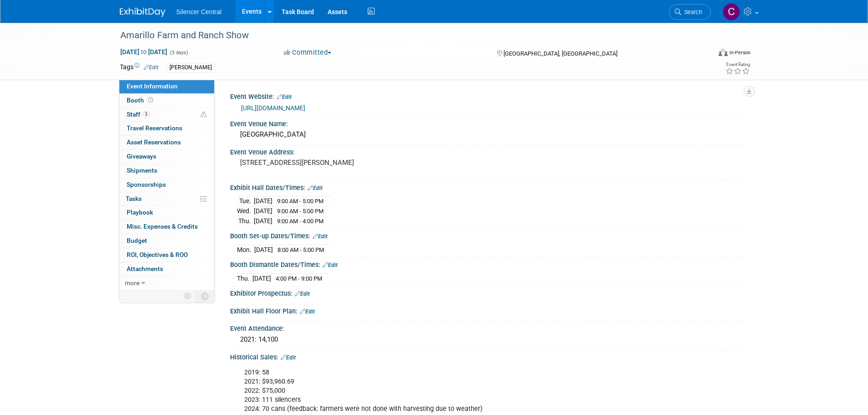 Image resolution: width=868 pixels, height=415 pixels. Describe the element at coordinates (407, 35) in the screenshot. I see `div: Amarillo Farm and Ranch Show` at that location.